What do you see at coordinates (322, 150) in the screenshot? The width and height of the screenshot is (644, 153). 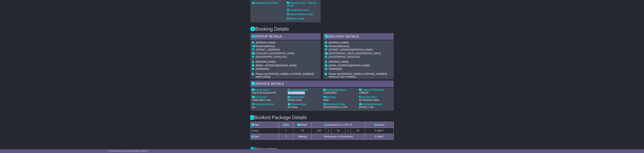 I see `h3: Insurance` at bounding box center [322, 150].